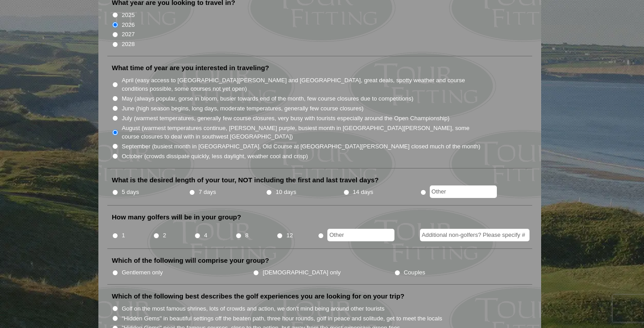 The width and height of the screenshot is (644, 328). I want to click on label: Couples, so click(415, 273).